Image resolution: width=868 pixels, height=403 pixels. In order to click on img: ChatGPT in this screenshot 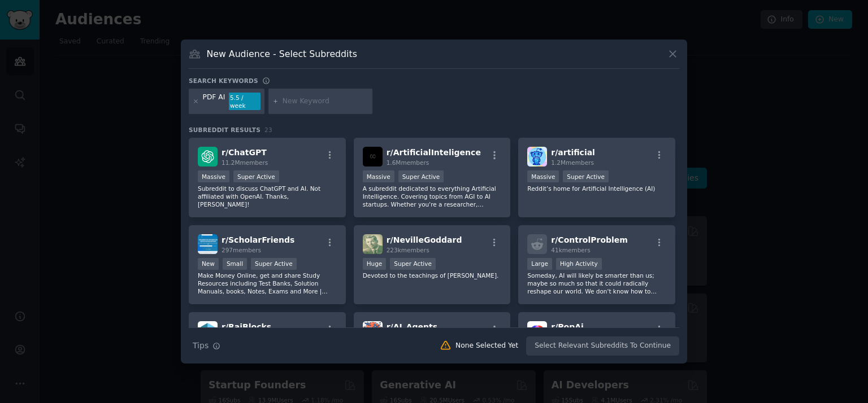, I will do `click(207, 156)`.